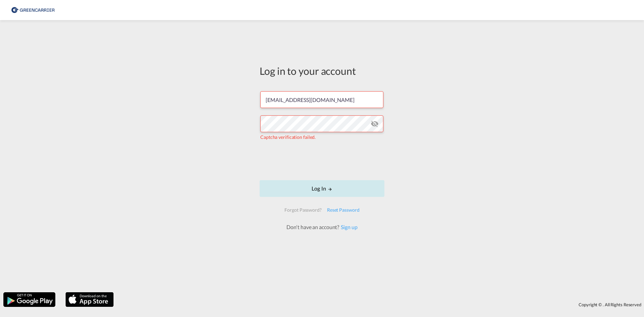 The width and height of the screenshot is (644, 317). What do you see at coordinates (90, 300) in the screenshot?
I see `img: apple.png` at bounding box center [90, 300].